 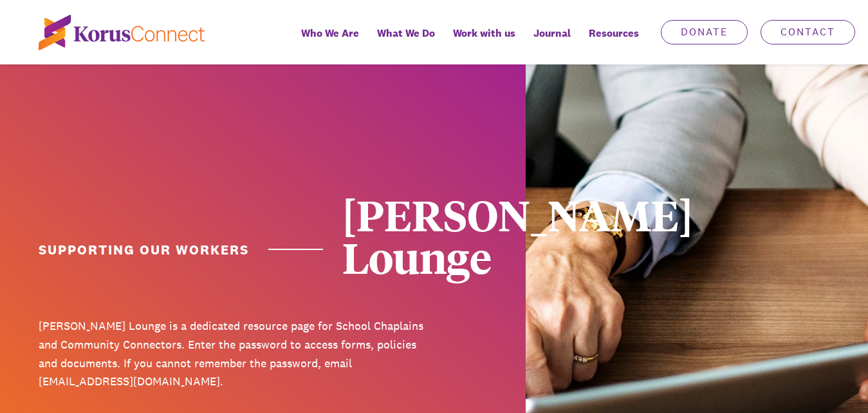 I want to click on a: Work with us, so click(x=484, y=41).